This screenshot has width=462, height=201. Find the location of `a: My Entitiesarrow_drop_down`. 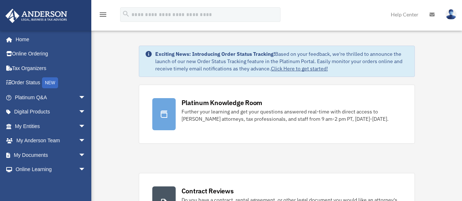

a: My Entitiesarrow_drop_down is located at coordinates (51, 126).